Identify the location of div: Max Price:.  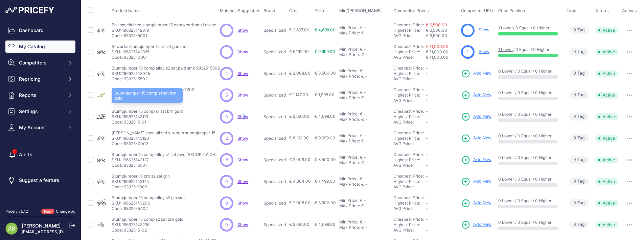
(350, 54).